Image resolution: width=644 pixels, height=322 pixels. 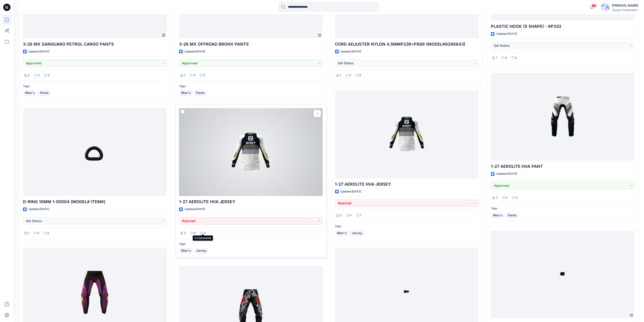 I want to click on p: D-RING 10MM 1-50004 (MODEL# ITEM#), so click(x=95, y=202).